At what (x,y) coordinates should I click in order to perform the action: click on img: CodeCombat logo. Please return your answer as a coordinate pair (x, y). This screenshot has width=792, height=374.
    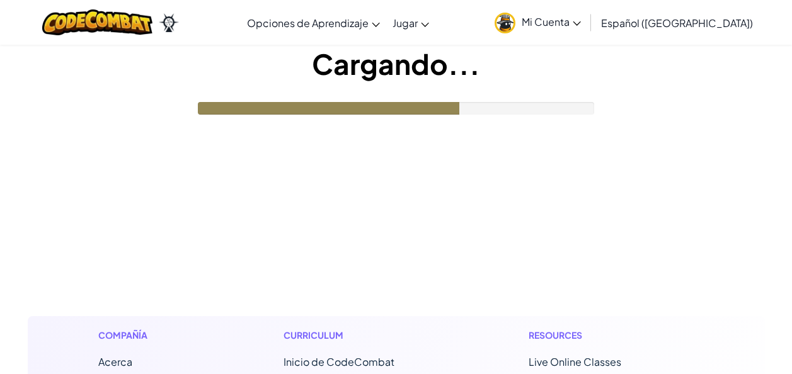
    Looking at the image, I should click on (97, 22).